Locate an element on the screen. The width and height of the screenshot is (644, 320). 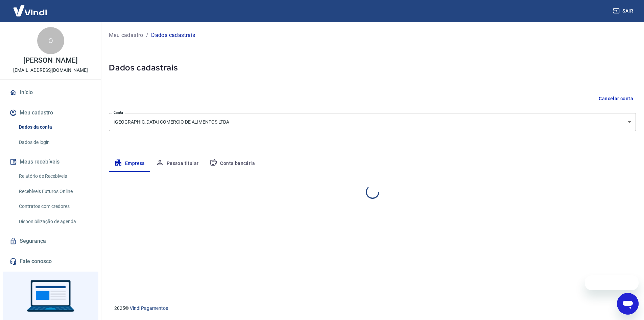
a: Relatório de Recebíveis is located at coordinates (54, 176).